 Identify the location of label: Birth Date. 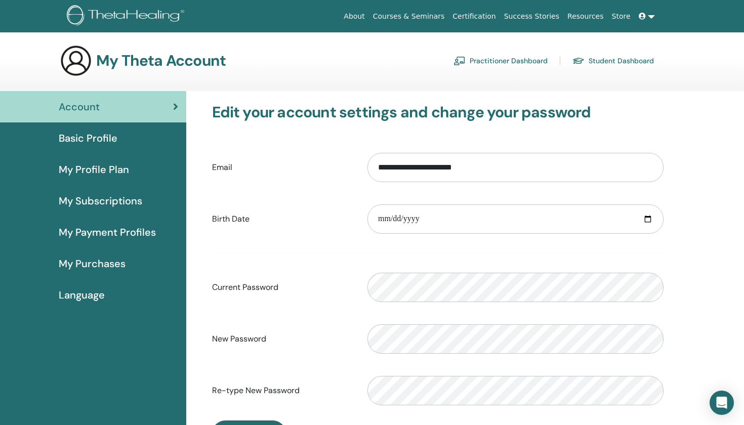
(282, 219).